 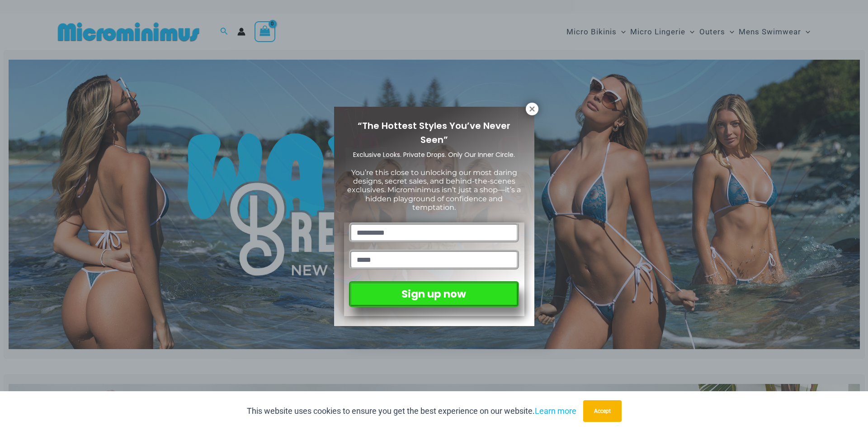 I want to click on span: You’re this close to unlocking our most daring designs, secret sales, and behind-the-scenes exclu..., so click(x=434, y=190).